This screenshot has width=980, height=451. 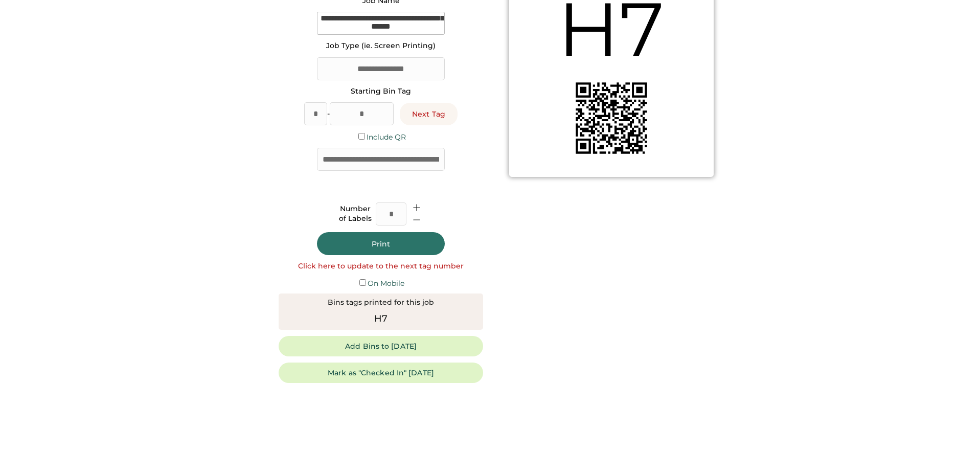 I want to click on button: Next Tag, so click(x=429, y=114).